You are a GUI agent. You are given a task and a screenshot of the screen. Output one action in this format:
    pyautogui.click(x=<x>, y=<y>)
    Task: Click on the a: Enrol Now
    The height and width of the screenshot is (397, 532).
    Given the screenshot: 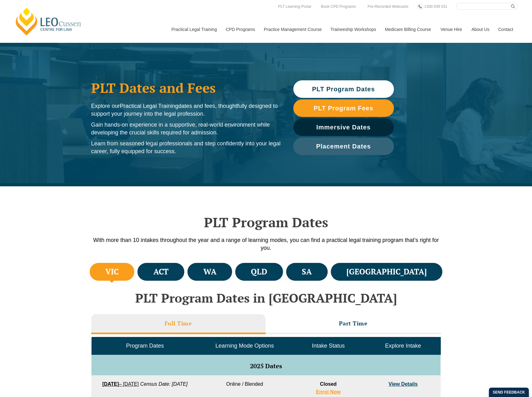 What is the action you would take?
    pyautogui.click(x=328, y=392)
    